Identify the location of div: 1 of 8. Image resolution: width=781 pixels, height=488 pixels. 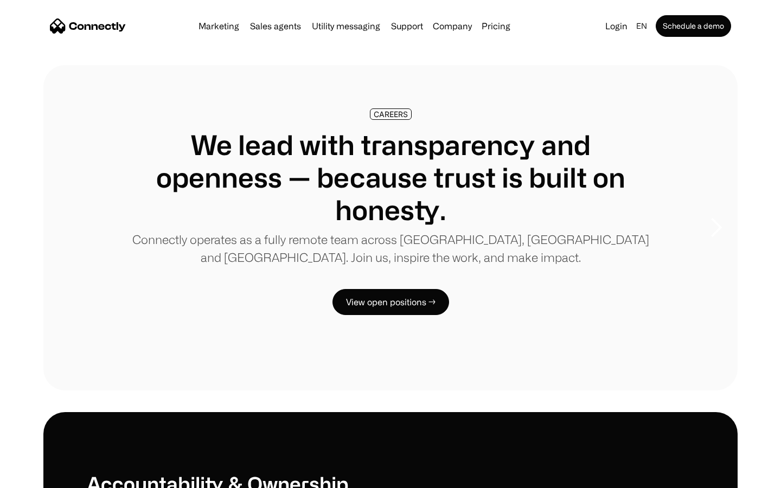
(390, 228).